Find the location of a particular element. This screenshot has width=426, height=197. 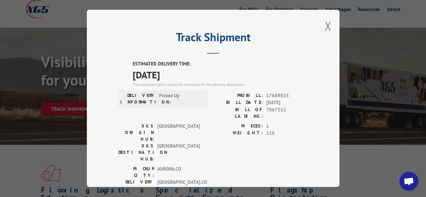

label: DELIVERY CITY: is located at coordinates (136, 186).